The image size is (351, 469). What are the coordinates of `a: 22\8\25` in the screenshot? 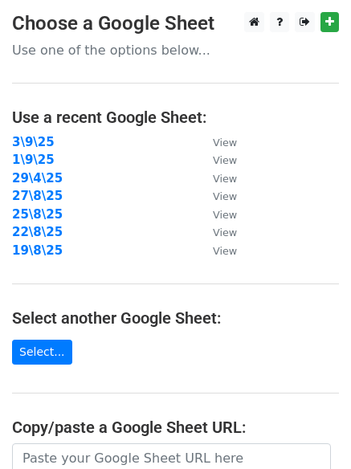 It's located at (37, 232).